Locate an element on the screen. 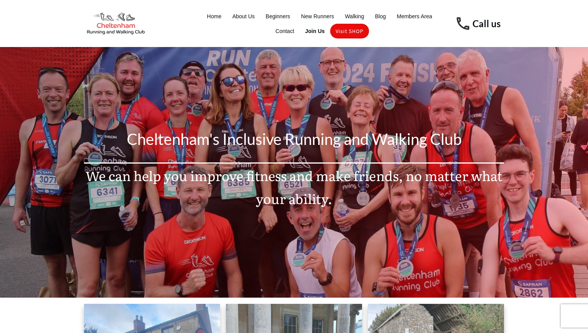  p: We can help you improve fitness and make friends, no matter what your ability. is located at coordinates (294, 192).